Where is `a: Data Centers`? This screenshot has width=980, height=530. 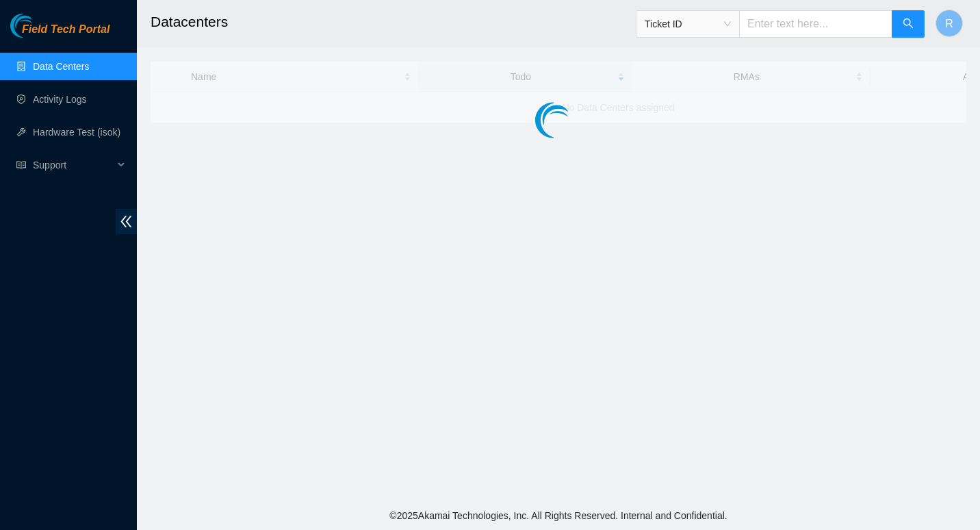
a: Data Centers is located at coordinates (61, 66).